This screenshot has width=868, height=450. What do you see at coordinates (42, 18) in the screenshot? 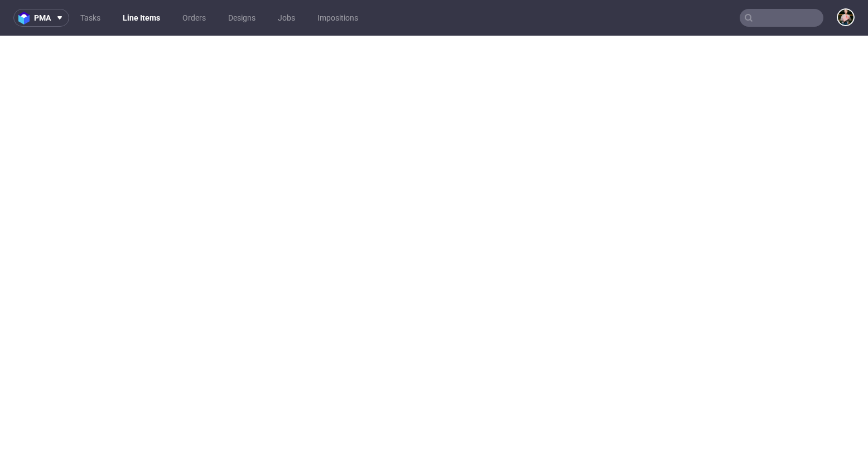
I see `span: pma` at bounding box center [42, 18].